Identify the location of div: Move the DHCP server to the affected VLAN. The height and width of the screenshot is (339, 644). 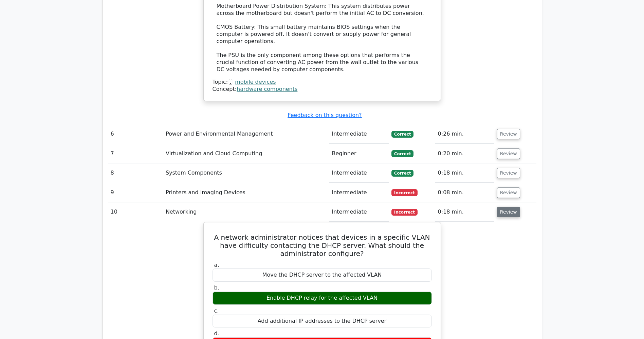
(322, 275).